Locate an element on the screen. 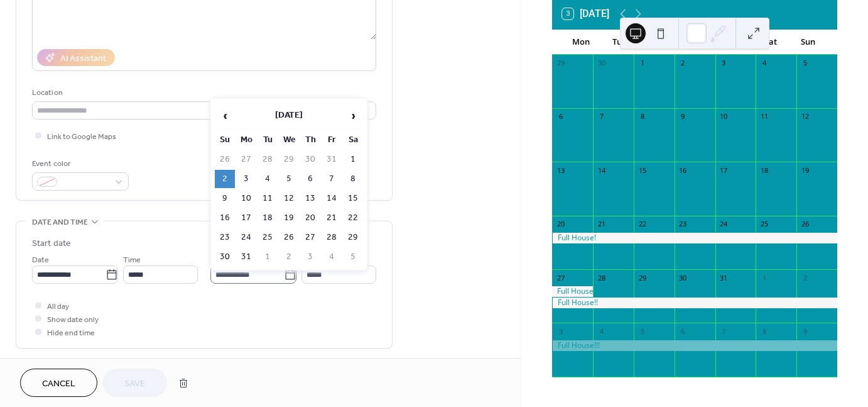 This screenshot has height=407, width=868. td: 20 is located at coordinates (310, 218).